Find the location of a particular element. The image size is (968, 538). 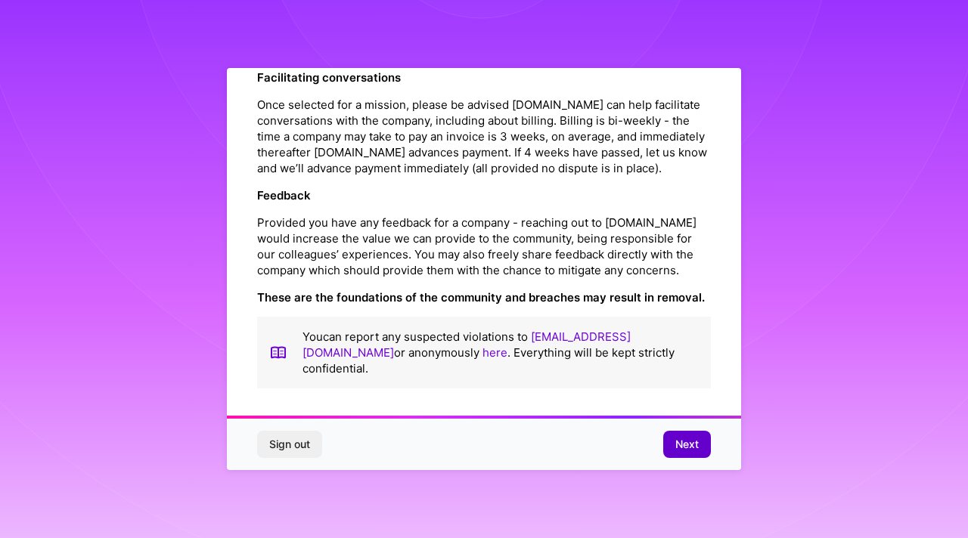

strong: Facilitating conversations is located at coordinates (329, 77).